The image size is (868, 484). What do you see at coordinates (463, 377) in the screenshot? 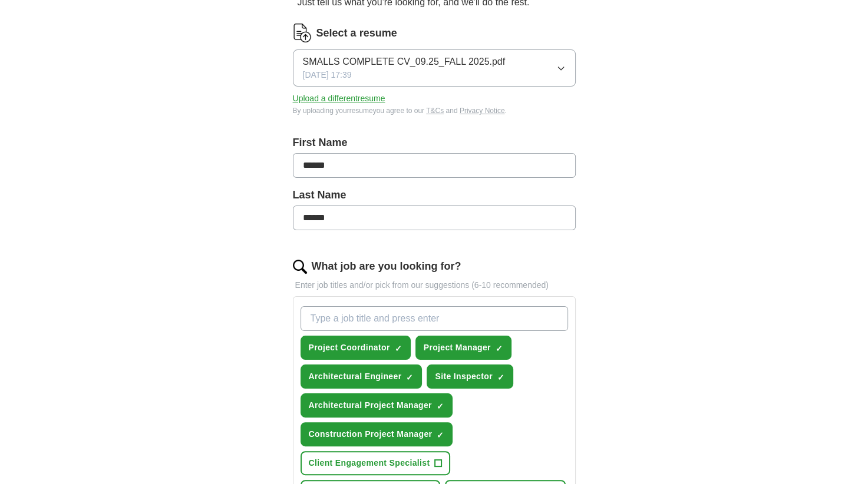
I see `span: Site Inspector` at bounding box center [463, 377].